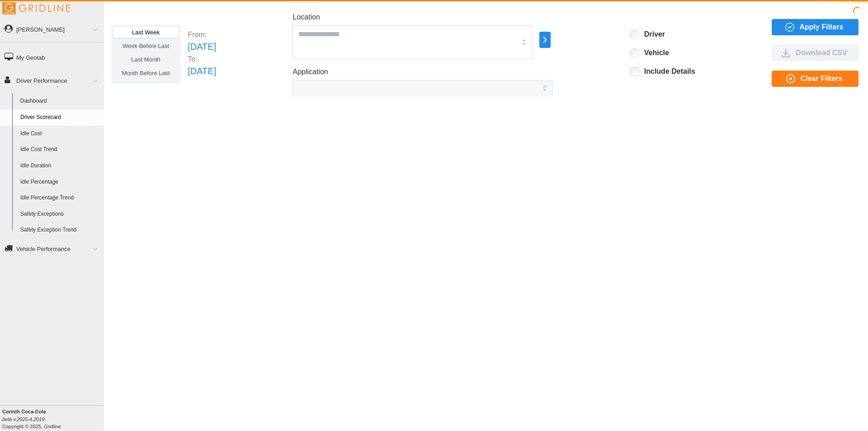  What do you see at coordinates (311, 72) in the screenshot?
I see `label: Application` at bounding box center [311, 72].